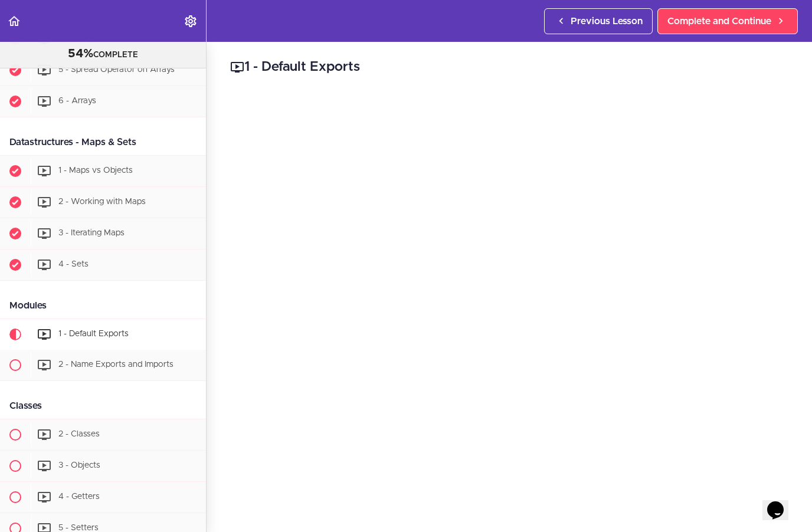 Image resolution: width=812 pixels, height=532 pixels. What do you see at coordinates (727, 21) in the screenshot?
I see `a: Complete and Continue` at bounding box center [727, 21].